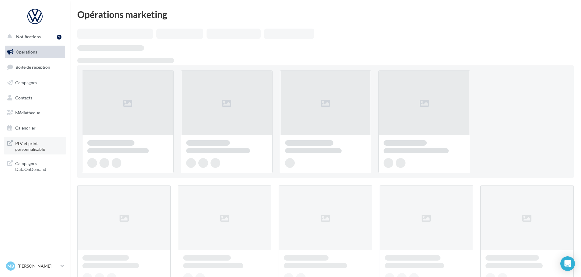 The height and width of the screenshot is (277, 581). Describe the element at coordinates (39, 146) in the screenshot. I see `span: PLV et print personnalisable` at that location.